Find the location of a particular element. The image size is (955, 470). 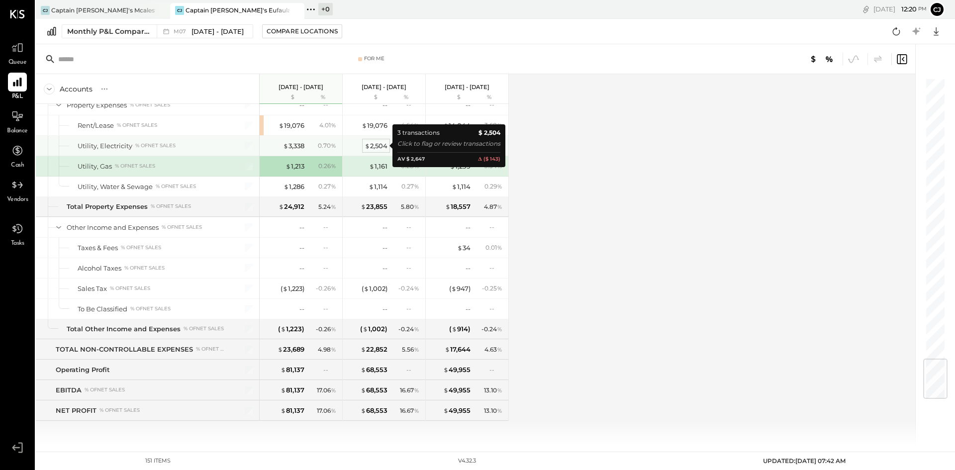

div: 151 items is located at coordinates (158, 461).